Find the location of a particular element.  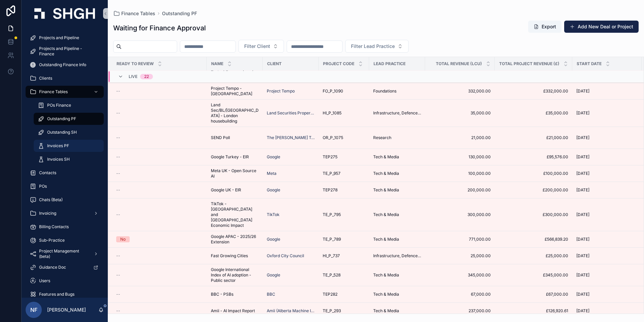

a: 200,000.00 is located at coordinates (460, 190).